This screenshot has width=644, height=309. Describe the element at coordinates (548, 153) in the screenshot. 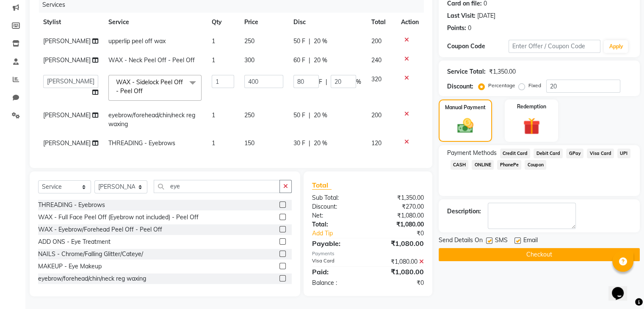

I see `span: Debit Card` at that location.